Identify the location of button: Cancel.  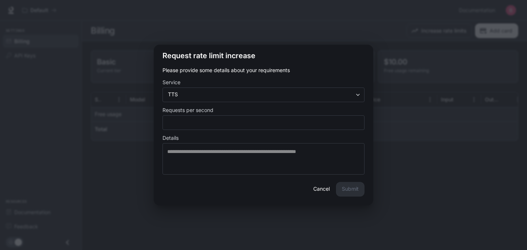
(321, 189).